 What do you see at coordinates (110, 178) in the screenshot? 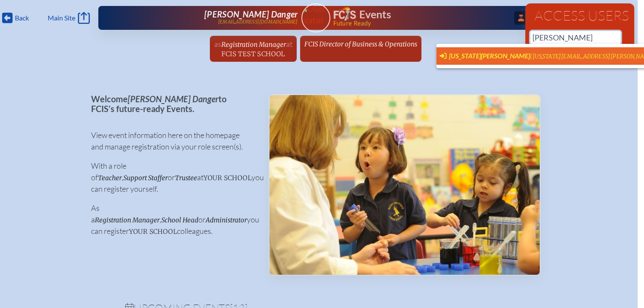
I see `span: Teacher` at bounding box center [110, 178].